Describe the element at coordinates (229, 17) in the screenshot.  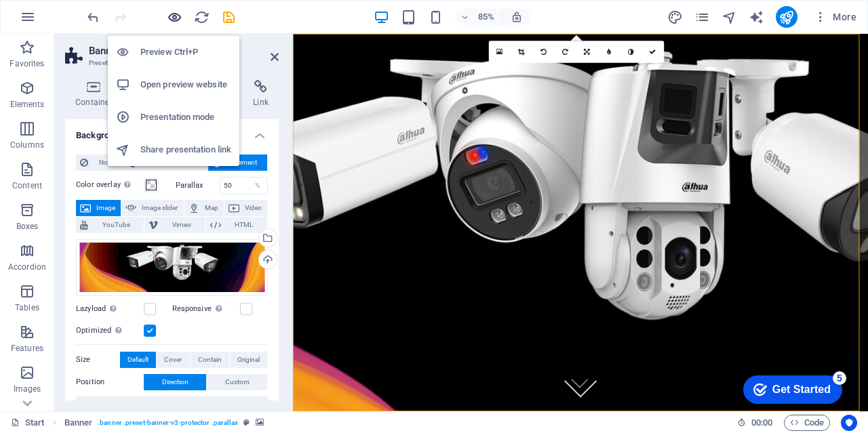
I see `i: Save (Ctrl+S)` at that location.